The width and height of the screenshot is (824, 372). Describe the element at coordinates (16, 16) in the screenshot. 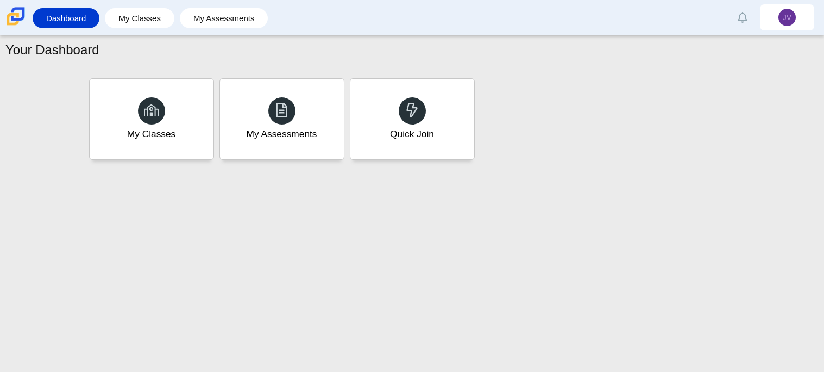

I see `img: Carmen School of Science & Technology` at that location.